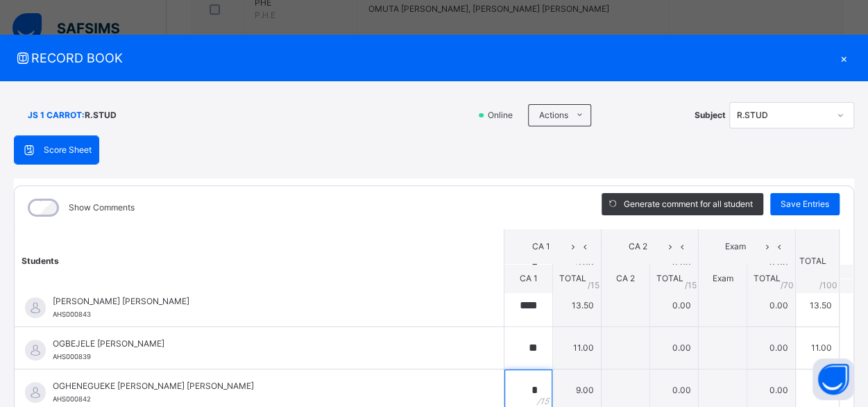  I want to click on span: Score Sheet, so click(67, 150).